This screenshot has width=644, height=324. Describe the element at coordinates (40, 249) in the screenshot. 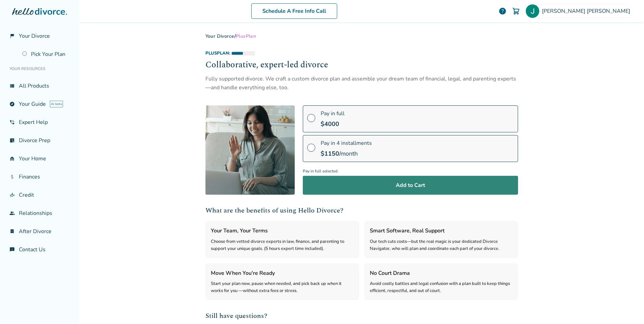

I see `a: chat_infoContact Us` at that location.